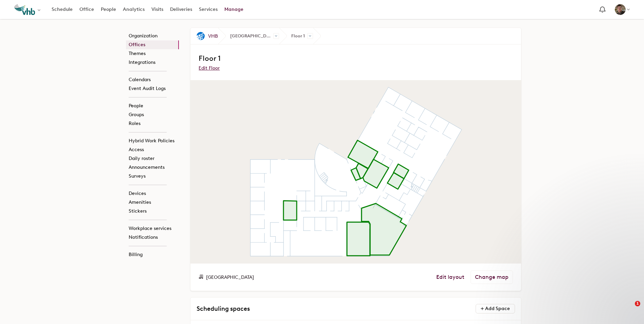 This screenshot has height=324, width=644. I want to click on a: Roles, so click(152, 123).